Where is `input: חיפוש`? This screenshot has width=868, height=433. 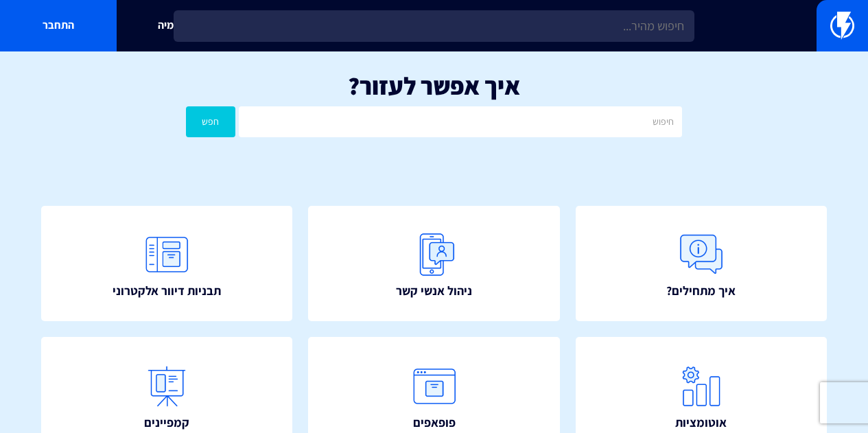
input: חיפוש is located at coordinates (460, 122).